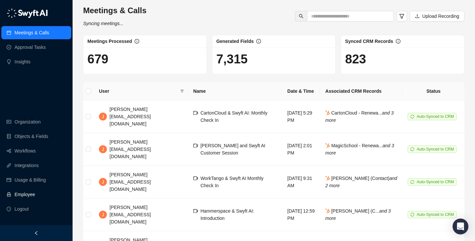 The width and height of the screenshot is (475, 241). I want to click on th: Date & Time, so click(301, 91).